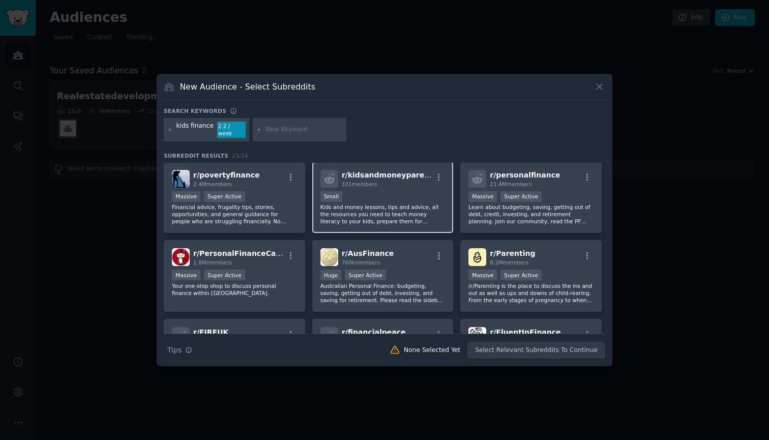  What do you see at coordinates (244, 253) in the screenshot?
I see `span: r/ PersonalFinanceCanada` at bounding box center [244, 253].